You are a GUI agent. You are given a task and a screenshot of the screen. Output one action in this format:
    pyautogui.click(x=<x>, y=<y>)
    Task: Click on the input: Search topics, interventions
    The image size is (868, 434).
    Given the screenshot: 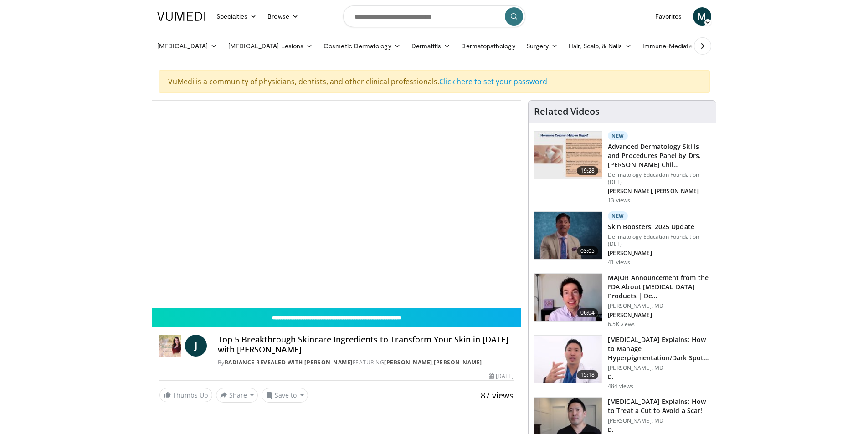 What is the action you would take?
    pyautogui.click(x=434, y=17)
    